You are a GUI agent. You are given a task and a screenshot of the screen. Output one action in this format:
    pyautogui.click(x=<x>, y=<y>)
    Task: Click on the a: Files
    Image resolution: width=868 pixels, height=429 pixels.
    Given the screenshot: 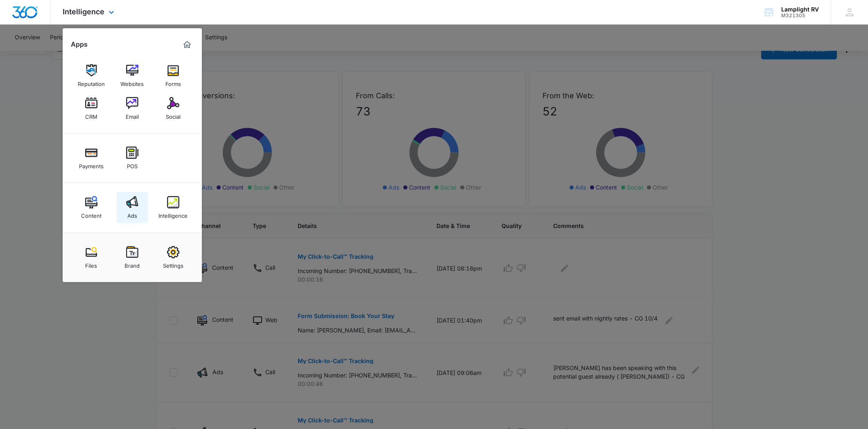 What is the action you would take?
    pyautogui.click(x=91, y=257)
    